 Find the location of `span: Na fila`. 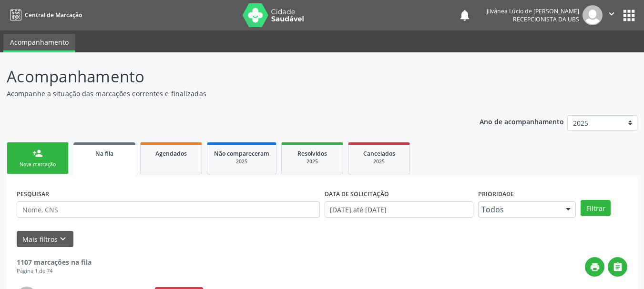

span: Na fila is located at coordinates (104, 154).